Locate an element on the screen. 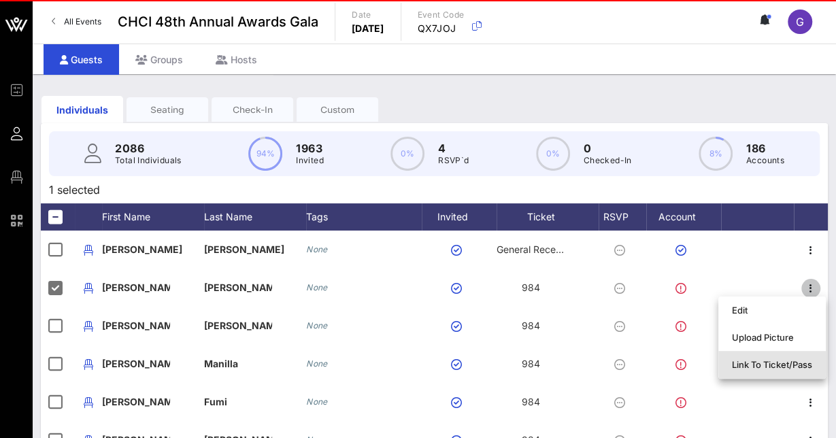 This screenshot has height=438, width=836. p: Checked-In is located at coordinates (607, 160).